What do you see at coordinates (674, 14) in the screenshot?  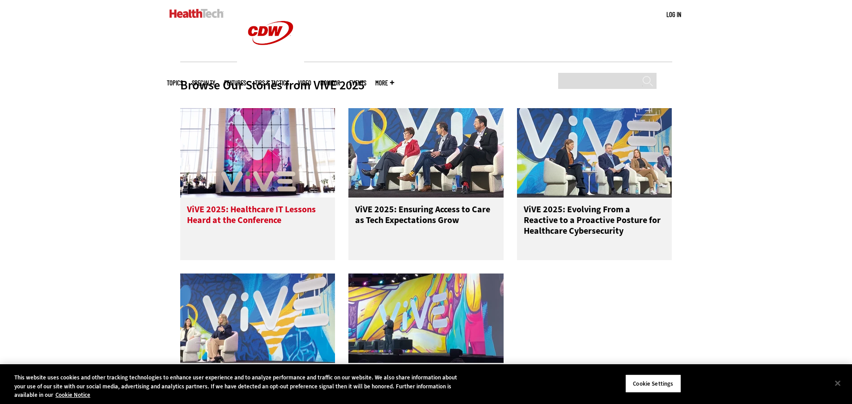 I see `a: Log in` at bounding box center [674, 14].